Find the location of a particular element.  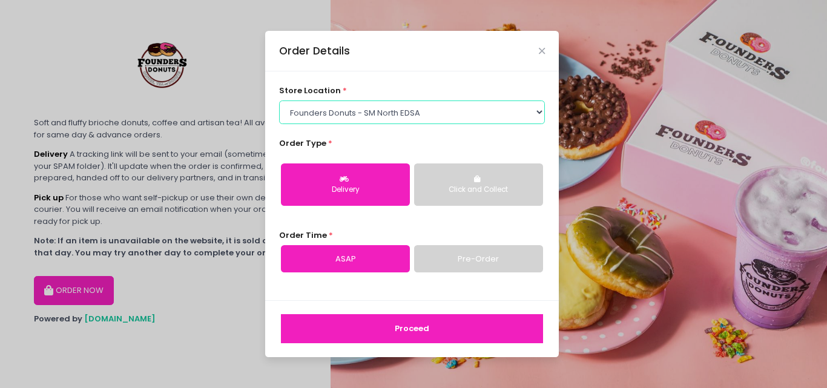

span: Order Type is located at coordinates (303, 143).